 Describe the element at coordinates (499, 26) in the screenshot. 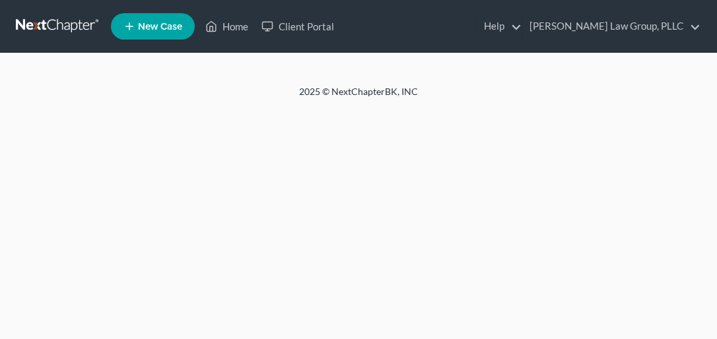

I see `a: Help` at that location.